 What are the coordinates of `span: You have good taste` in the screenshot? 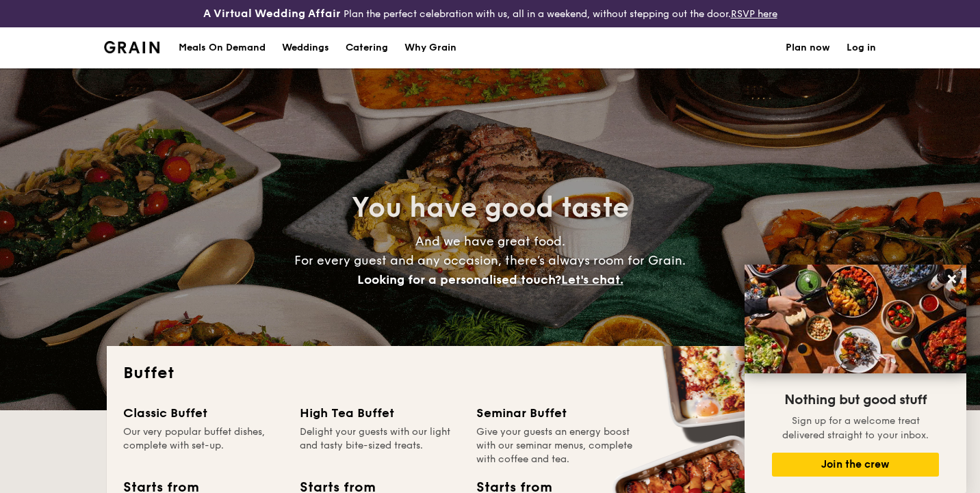 It's located at (490, 208).